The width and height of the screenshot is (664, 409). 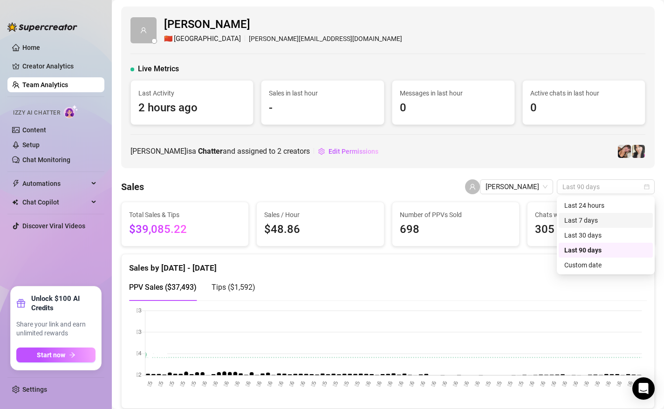 I want to click on div: Last 24 hours, so click(x=606, y=206).